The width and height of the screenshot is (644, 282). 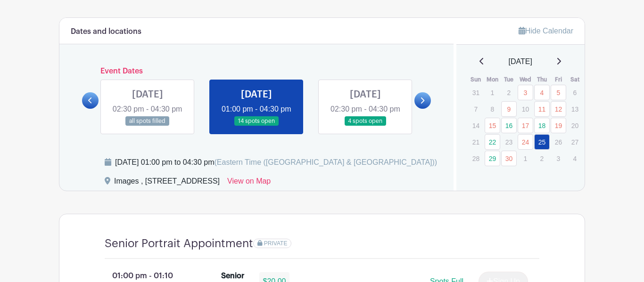 What do you see at coordinates (575, 109) in the screenshot?
I see `p: 13` at bounding box center [575, 109].